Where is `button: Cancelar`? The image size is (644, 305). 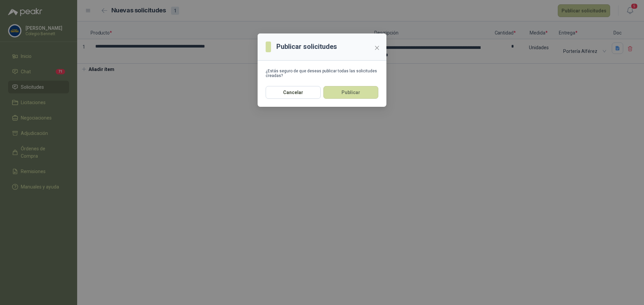 button: Cancelar is located at coordinates (293, 93).